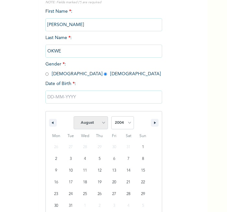 Image resolution: width=227 pixels, height=212 pixels. Describe the element at coordinates (100, 194) in the screenshot. I see `span: 26` at that location.